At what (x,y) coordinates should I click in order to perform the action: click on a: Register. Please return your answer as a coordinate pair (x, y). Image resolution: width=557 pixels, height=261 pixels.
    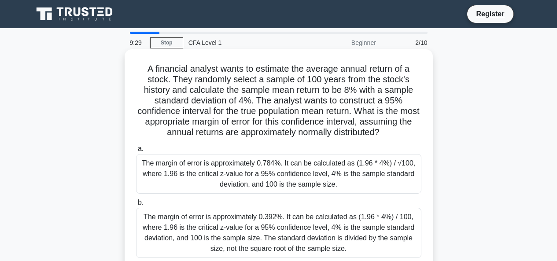
    Looking at the image, I should click on (490, 14).